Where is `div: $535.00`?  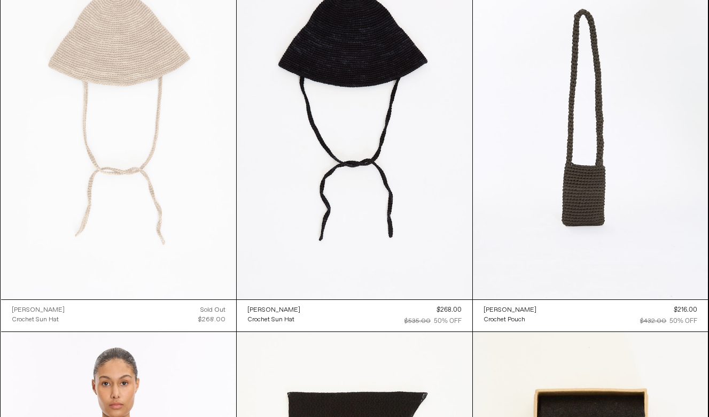
div: $535.00 is located at coordinates (417, 321).